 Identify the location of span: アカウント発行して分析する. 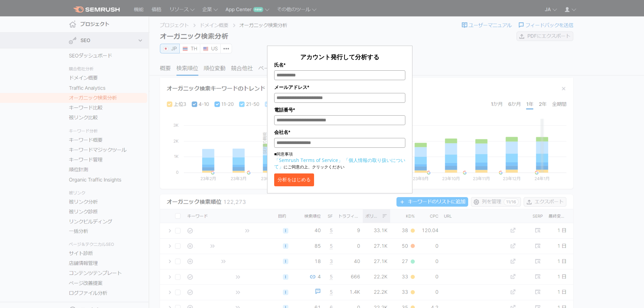
(339, 57).